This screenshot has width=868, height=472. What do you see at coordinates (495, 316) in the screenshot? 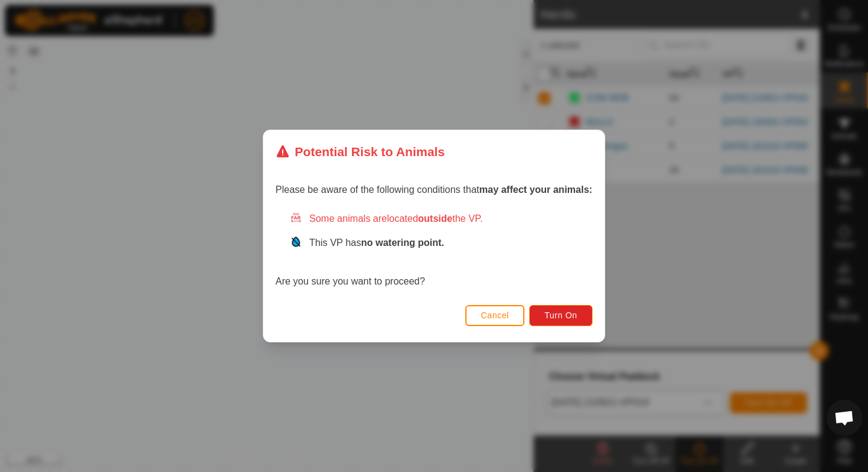
I see `span: Cancel` at bounding box center [495, 316].